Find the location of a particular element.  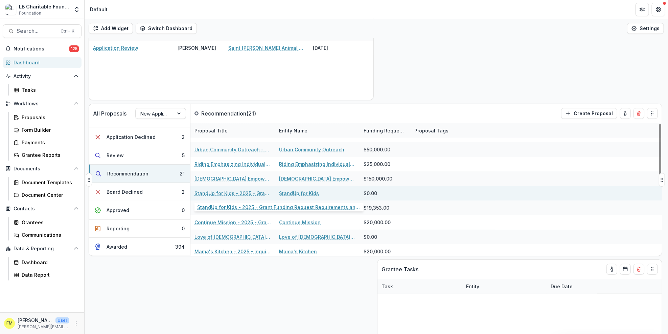

a: Urban Community Outreach - 2025 - Inquiry Form is located at coordinates (233, 149).